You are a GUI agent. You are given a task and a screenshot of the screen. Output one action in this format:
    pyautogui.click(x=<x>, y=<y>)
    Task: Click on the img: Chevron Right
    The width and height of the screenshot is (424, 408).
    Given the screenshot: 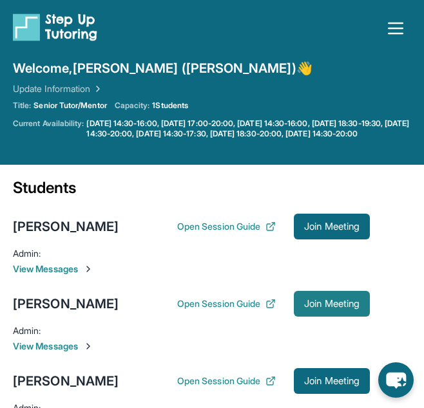 What is the action you would take?
    pyautogui.click(x=97, y=89)
    